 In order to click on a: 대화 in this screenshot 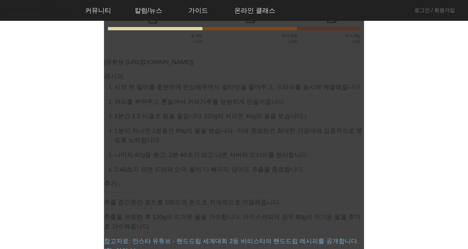, I will do `click(63, 203)`.